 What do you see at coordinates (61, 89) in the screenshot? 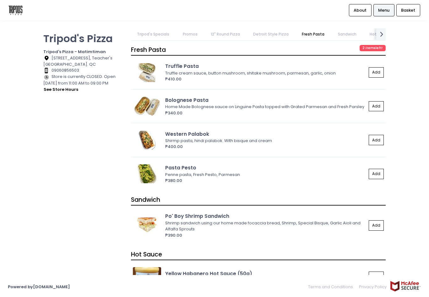
I see `button: see store hours` at bounding box center [61, 89].